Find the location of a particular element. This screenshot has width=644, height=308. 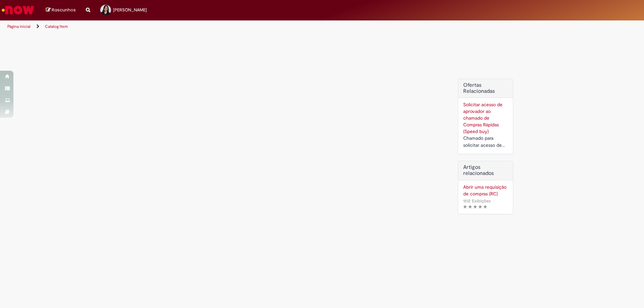

a: Página inicial is located at coordinates (19, 27).